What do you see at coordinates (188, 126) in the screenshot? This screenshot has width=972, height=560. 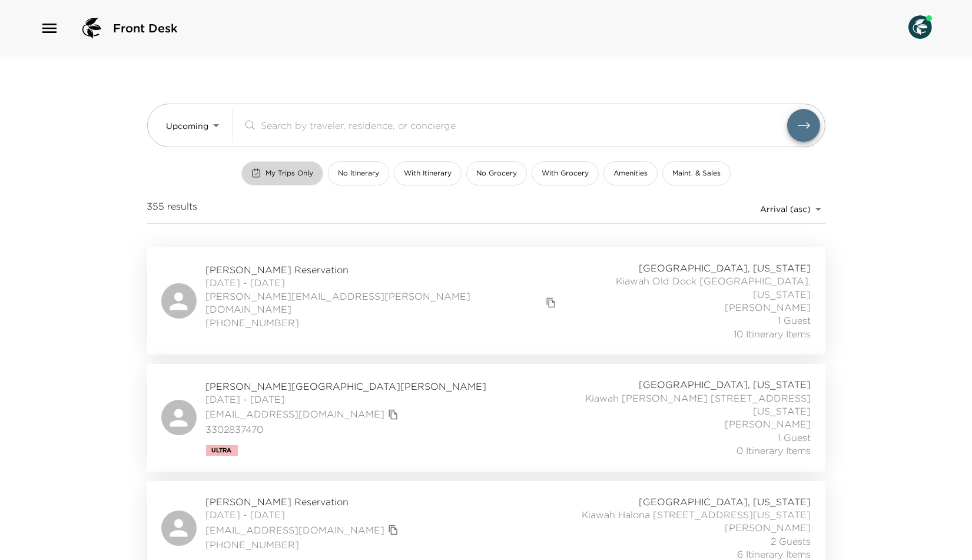 I see `span: Upcoming` at bounding box center [188, 126].